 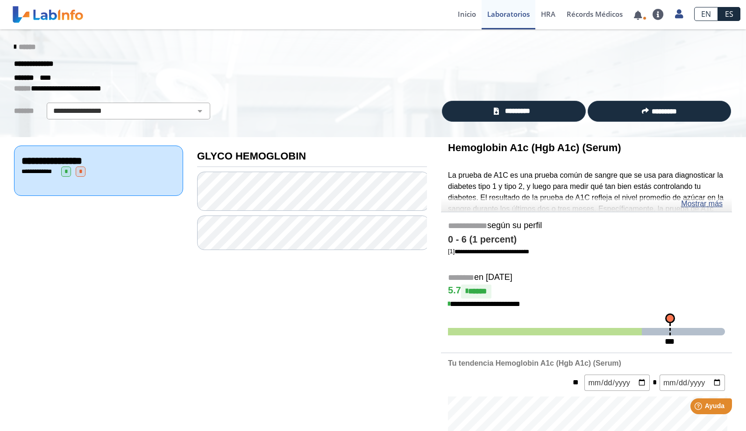 What do you see at coordinates (548, 14) in the screenshot?
I see `span: HRA` at bounding box center [548, 14].